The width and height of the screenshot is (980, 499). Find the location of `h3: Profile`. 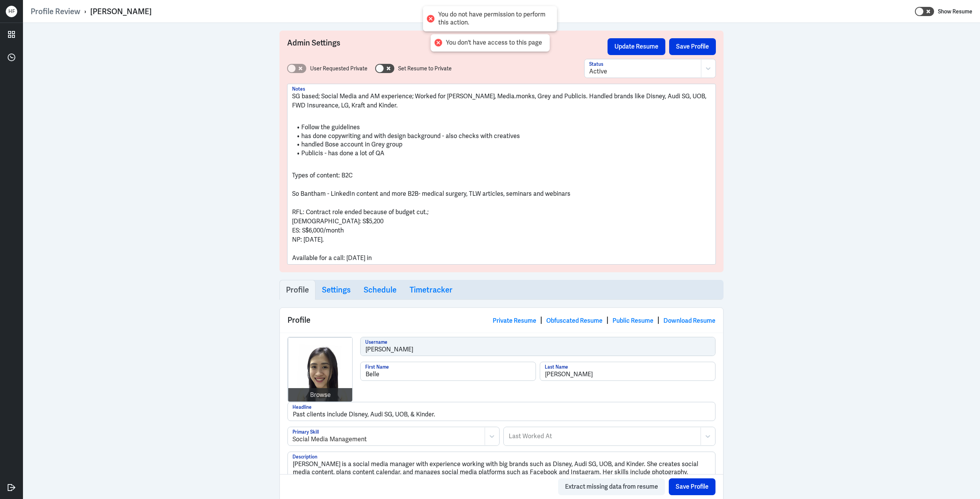

h3: Profile is located at coordinates (297, 290).